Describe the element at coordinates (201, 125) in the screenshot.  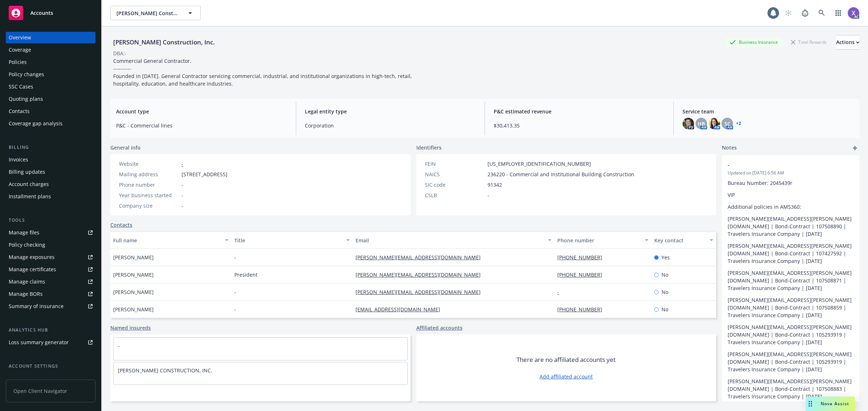
I see `span: P&C - Commercial lines` at that location.